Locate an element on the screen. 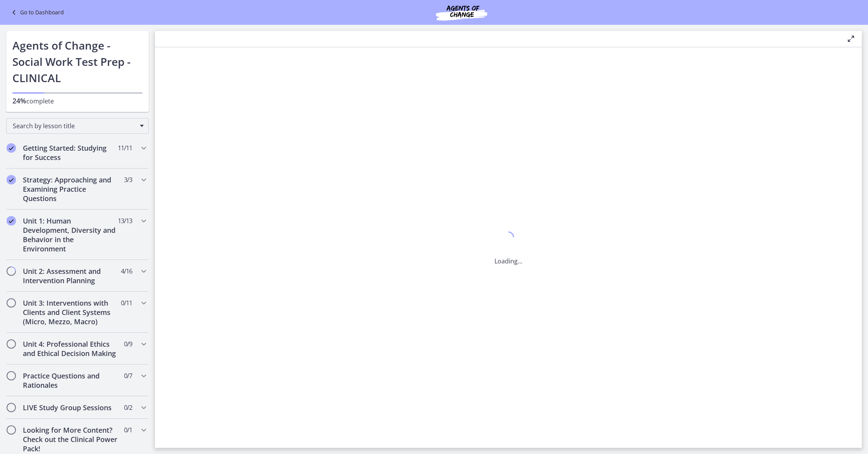  a: Go to Dashboard is located at coordinates (36, 12).